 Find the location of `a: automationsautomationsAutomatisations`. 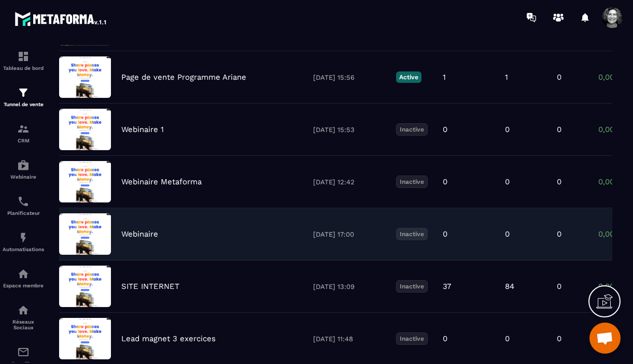

a: automationsautomationsAutomatisations is located at coordinates (23, 242).